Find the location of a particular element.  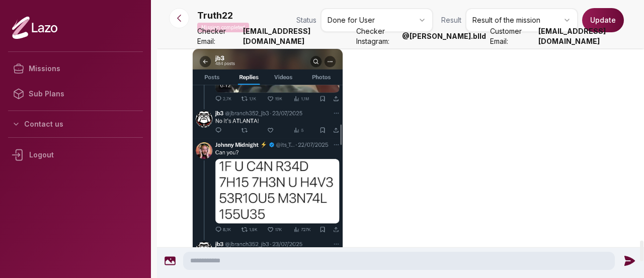

span: Result is located at coordinates (452, 20).